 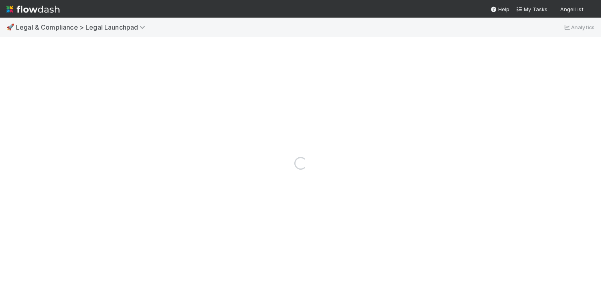 What do you see at coordinates (33, 9) in the screenshot?
I see `img: logo-inverted-e16ddd16eac7371096b0.svg` at bounding box center [33, 9].